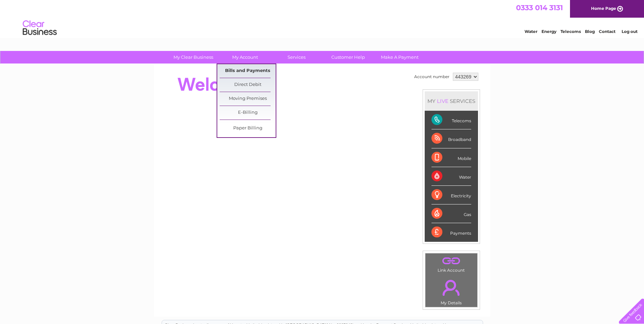 This screenshot has width=644, height=324. I want to click on div: Electricity, so click(451, 195).